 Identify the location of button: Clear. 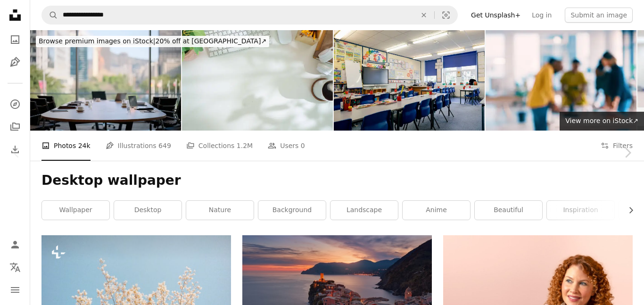
(424, 15).